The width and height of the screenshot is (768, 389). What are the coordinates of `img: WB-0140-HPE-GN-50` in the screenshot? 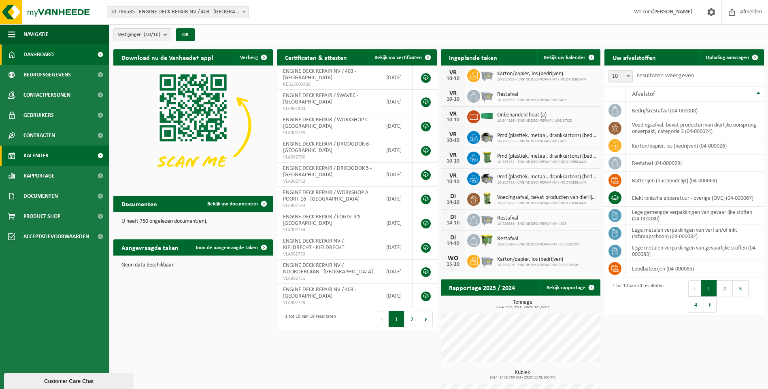 It's located at (487, 199).